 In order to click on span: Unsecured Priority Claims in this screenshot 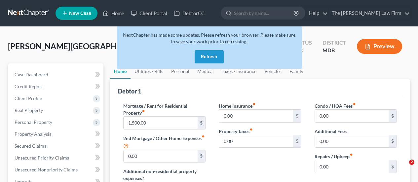, I will do `click(42, 158)`.